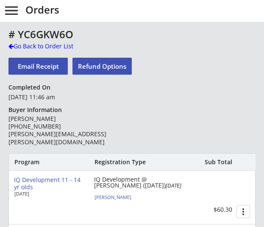  Describe the element at coordinates (52, 46) in the screenshot. I see `div: Go Back to Order List` at that location.